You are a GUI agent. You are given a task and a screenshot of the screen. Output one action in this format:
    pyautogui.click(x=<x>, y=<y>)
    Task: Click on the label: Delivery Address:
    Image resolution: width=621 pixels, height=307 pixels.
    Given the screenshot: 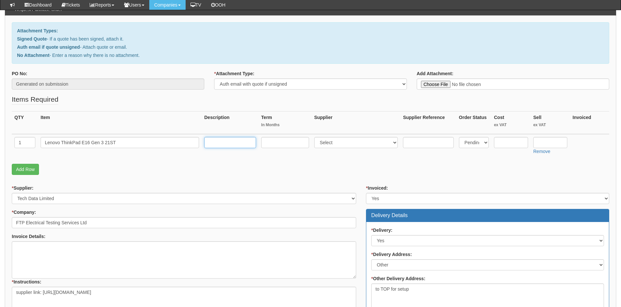 What is the action you would take?
    pyautogui.click(x=391, y=255)
    